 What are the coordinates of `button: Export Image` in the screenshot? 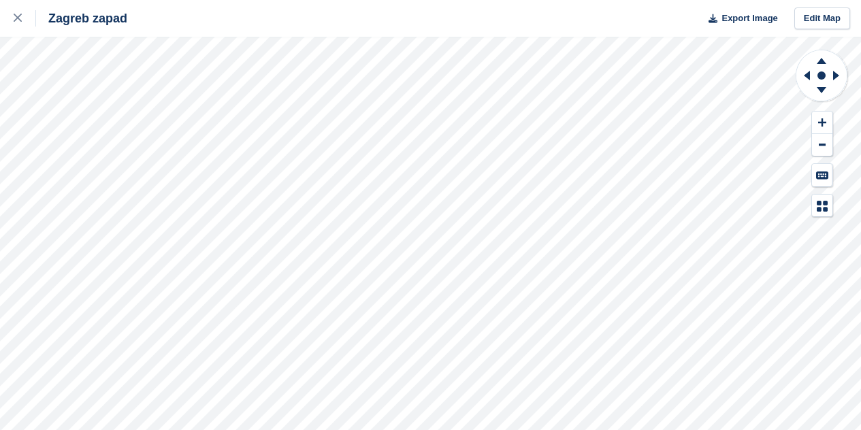 It's located at (739, 18).